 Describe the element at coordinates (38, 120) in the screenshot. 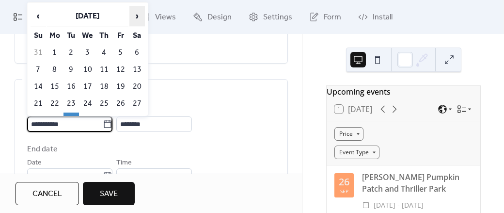

I see `td: 28` at that location.